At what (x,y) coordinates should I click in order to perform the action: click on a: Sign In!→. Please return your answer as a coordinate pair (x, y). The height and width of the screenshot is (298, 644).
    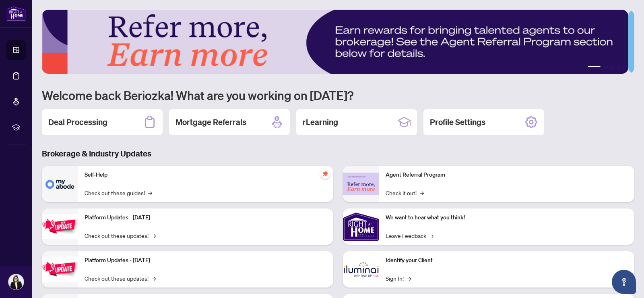
    Looking at the image, I should click on (398, 278).